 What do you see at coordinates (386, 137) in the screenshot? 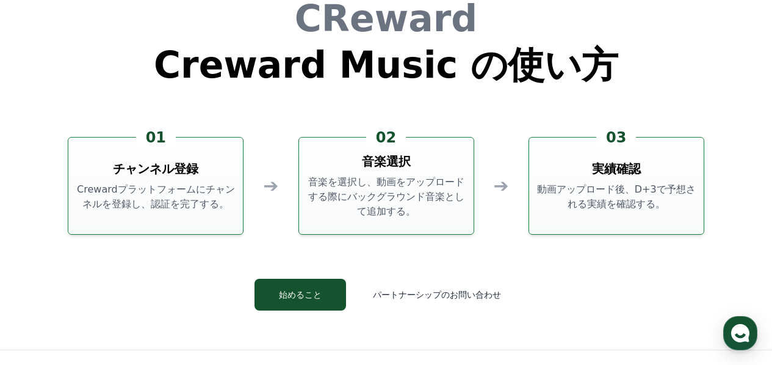
I see `div: 02` at bounding box center [386, 137].